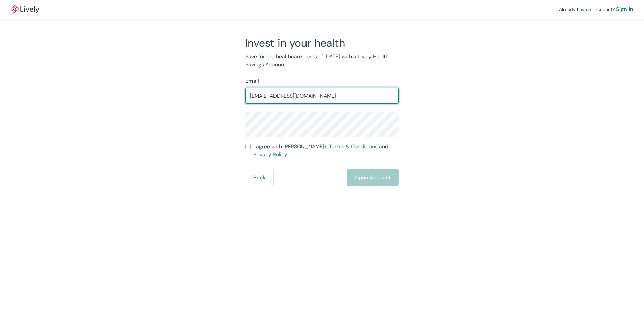 The image size is (644, 314). Describe the element at coordinates (270, 154) in the screenshot. I see `a: Privacy Policy` at that location.